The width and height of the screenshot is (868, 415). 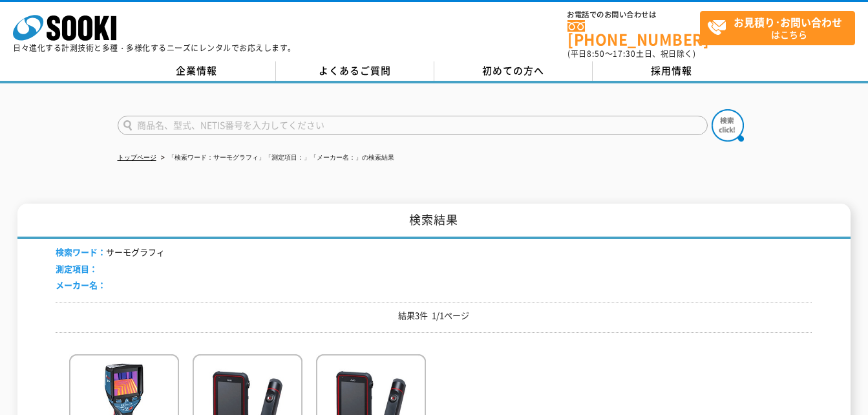 I want to click on a: よくあるご質問, so click(x=355, y=71).